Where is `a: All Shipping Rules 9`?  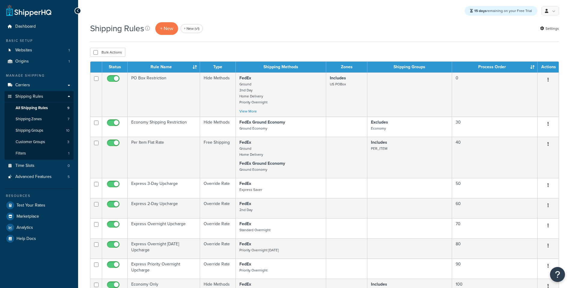 a: All Shipping Rules 9 is located at coordinates (39, 108).